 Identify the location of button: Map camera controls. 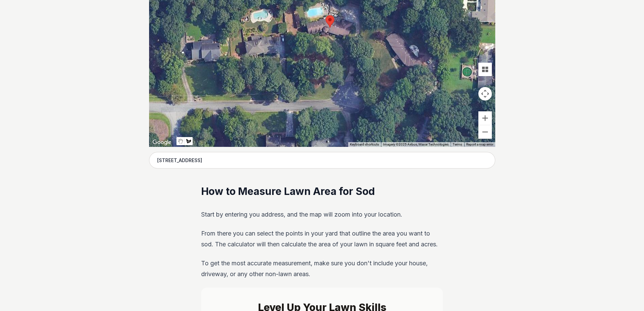
(485, 94).